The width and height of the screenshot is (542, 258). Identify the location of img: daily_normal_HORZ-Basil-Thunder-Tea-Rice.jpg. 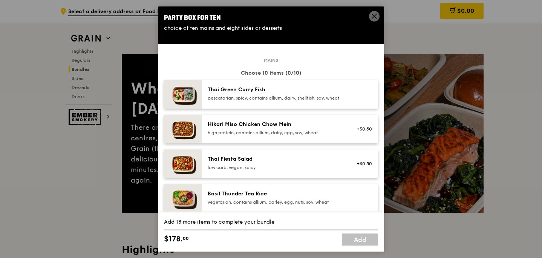
(183, 198).